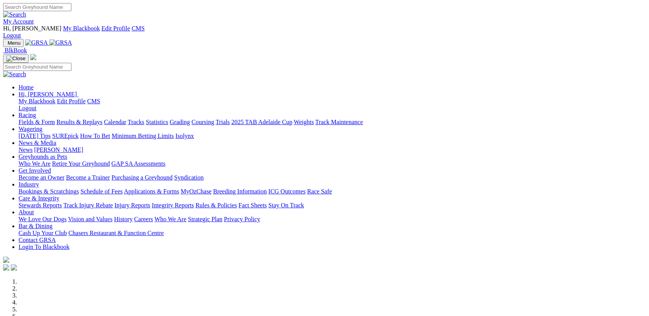  What do you see at coordinates (90, 219) in the screenshot?
I see `a: Vision and Values` at bounding box center [90, 219].